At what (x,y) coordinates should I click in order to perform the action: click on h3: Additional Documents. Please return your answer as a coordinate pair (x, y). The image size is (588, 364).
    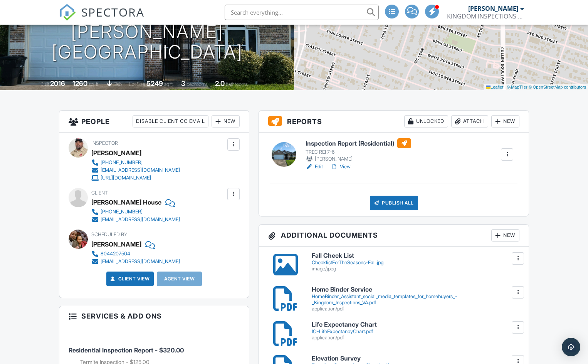
    Looking at the image, I should click on (394, 235).